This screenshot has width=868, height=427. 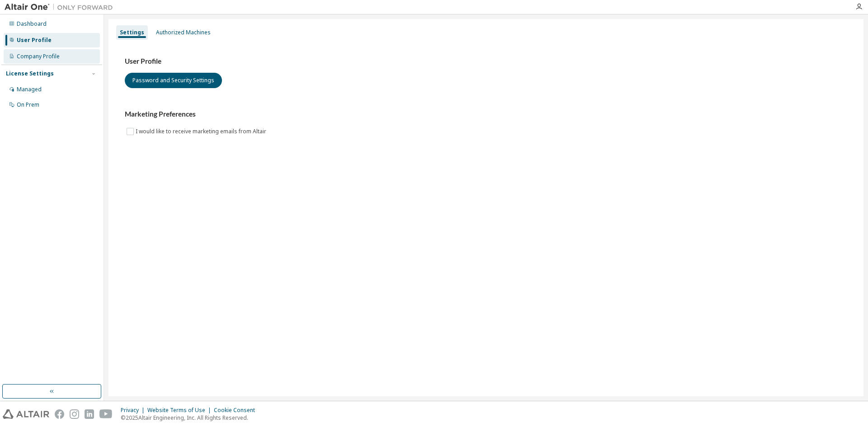 What do you see at coordinates (59, 414) in the screenshot?
I see `img: facebook.svg` at bounding box center [59, 414].